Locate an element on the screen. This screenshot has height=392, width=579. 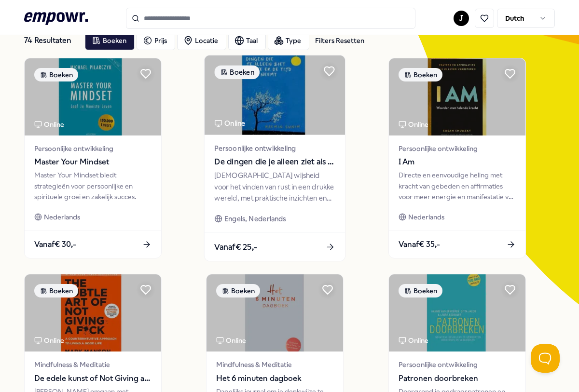
a: package imageBoekenOnlinePersoonlijke ontwikkelingI AmDirecte en eenvoudige heling met kracht van... is located at coordinates (457, 158).